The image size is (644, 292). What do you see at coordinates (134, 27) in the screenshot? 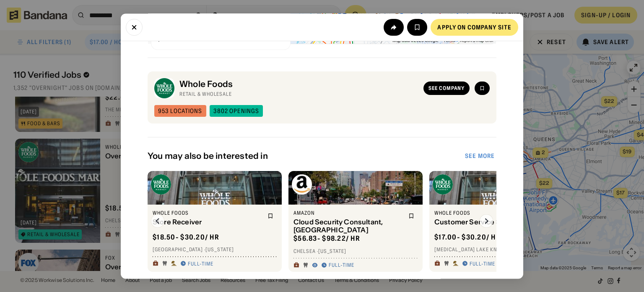
I see `button: Close` at bounding box center [134, 27].